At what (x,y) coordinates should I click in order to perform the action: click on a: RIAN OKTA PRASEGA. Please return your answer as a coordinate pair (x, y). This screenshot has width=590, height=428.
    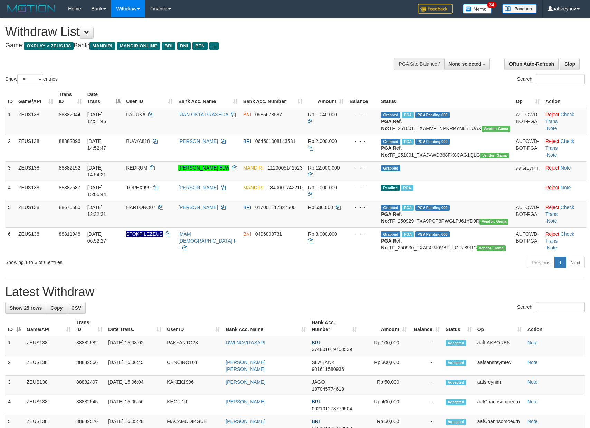
    Looking at the image, I should click on (203, 114).